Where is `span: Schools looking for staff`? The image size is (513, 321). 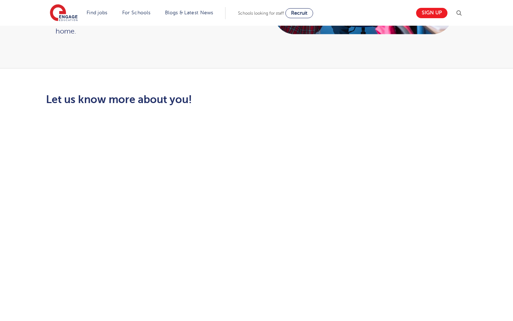 span: Schools looking for staff is located at coordinates (261, 13).